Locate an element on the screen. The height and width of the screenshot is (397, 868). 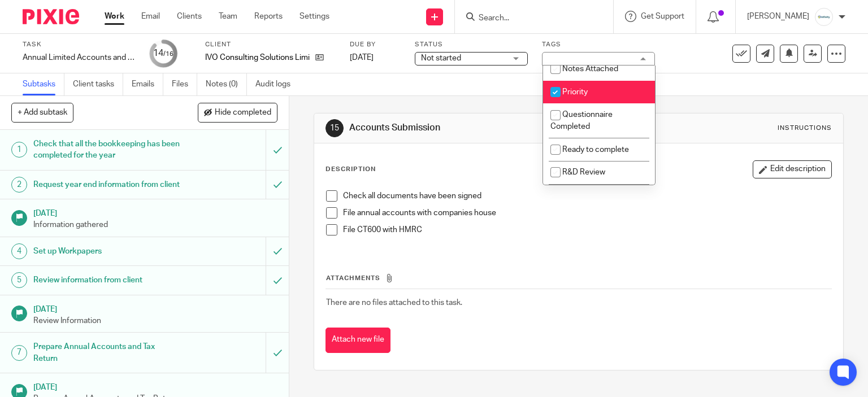
label: Task is located at coordinates (79, 45).